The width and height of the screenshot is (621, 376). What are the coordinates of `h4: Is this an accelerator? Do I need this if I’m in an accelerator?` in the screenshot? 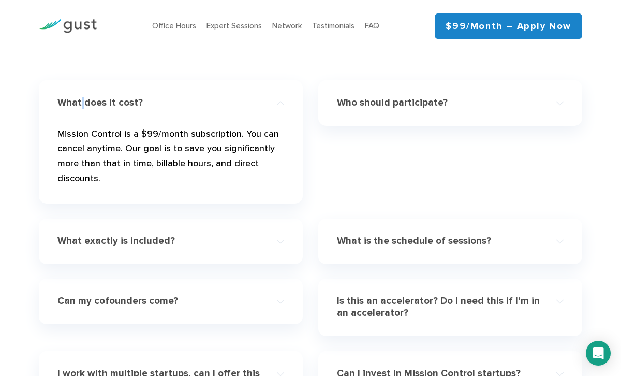 It's located at (439, 307).